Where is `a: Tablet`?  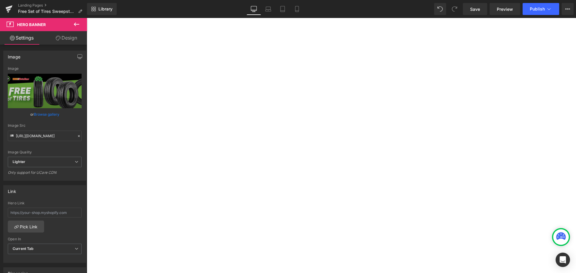 a: Tablet is located at coordinates (283, 9).